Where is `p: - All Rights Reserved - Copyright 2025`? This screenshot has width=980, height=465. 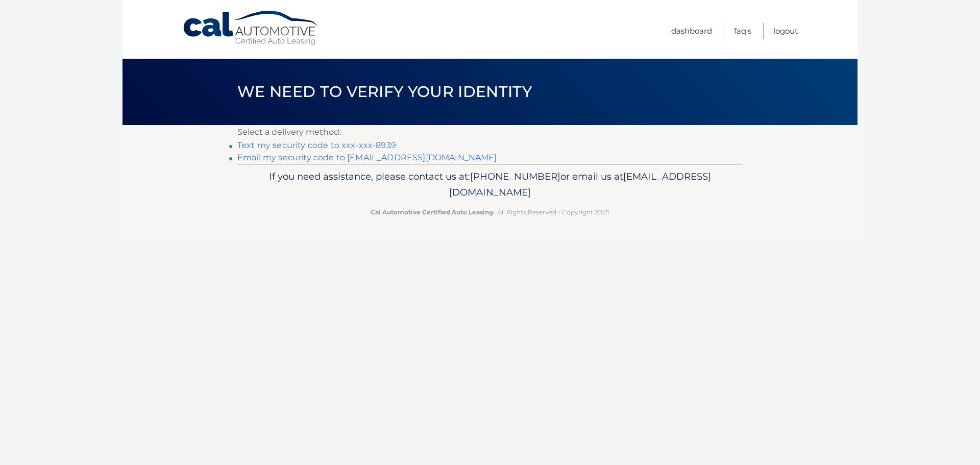
p: - All Rights Reserved - Copyright 2025 is located at coordinates (490, 212).